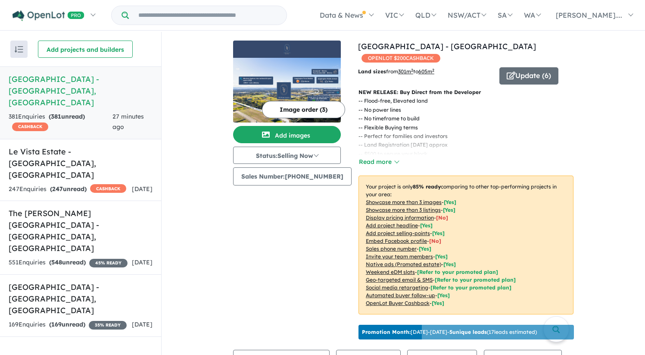  What do you see at coordinates (208, 15) in the screenshot?
I see `input: Try estate name, suburb, builder or developer` at bounding box center [208, 15].